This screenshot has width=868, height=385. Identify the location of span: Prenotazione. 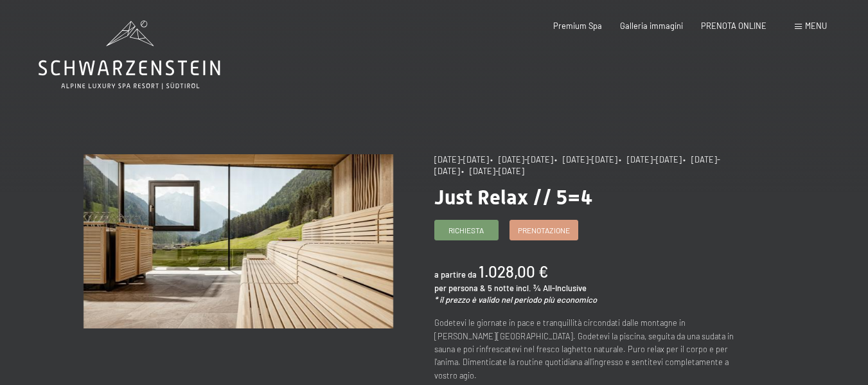
(544, 231).